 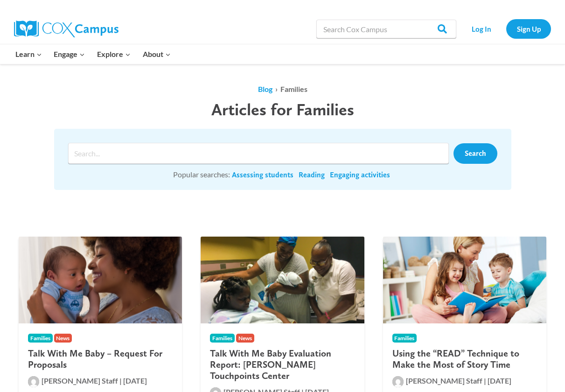 I want to click on a: Reading, so click(x=312, y=175).